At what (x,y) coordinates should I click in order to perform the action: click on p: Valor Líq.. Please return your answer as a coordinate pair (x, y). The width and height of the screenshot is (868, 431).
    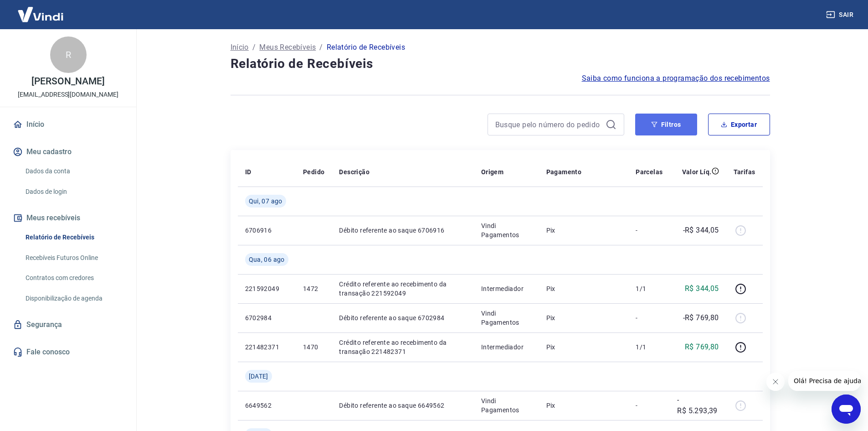
    Looking at the image, I should click on (697, 172).